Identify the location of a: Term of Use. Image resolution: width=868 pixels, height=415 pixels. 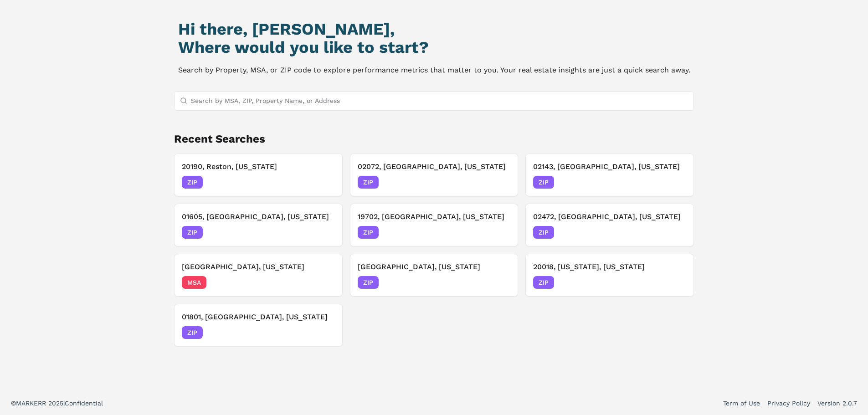
(742, 403).